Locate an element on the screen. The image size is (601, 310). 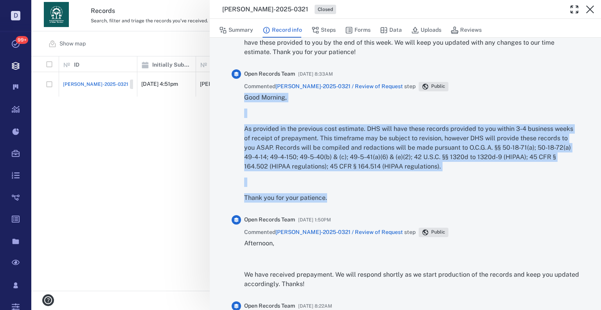
button: Summary is located at coordinates (236, 30).